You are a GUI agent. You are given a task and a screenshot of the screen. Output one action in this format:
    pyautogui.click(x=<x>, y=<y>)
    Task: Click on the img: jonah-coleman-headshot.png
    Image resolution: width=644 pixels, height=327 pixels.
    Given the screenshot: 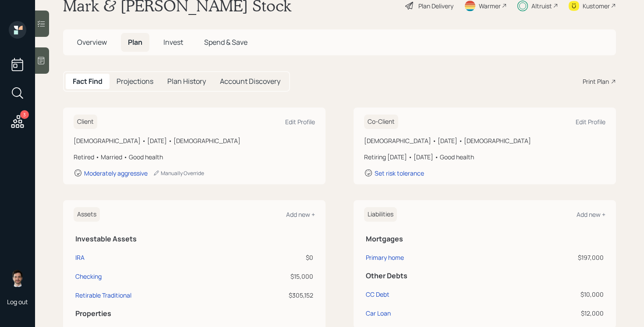 What is the action you would take?
    pyautogui.click(x=17, y=278)
    